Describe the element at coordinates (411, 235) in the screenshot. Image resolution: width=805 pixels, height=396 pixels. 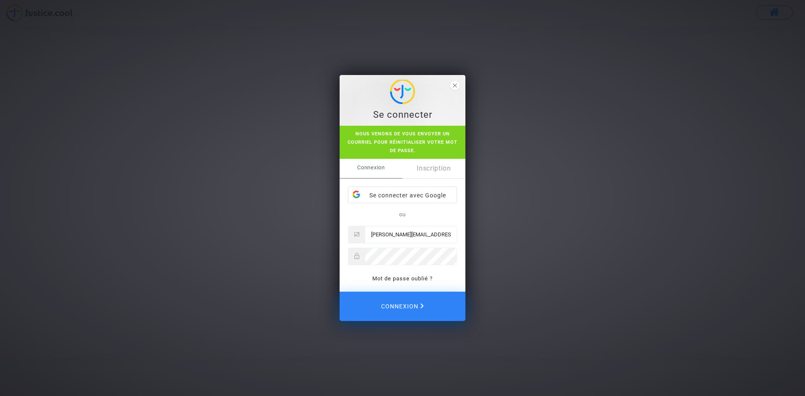
I see `input: Email` at that location.